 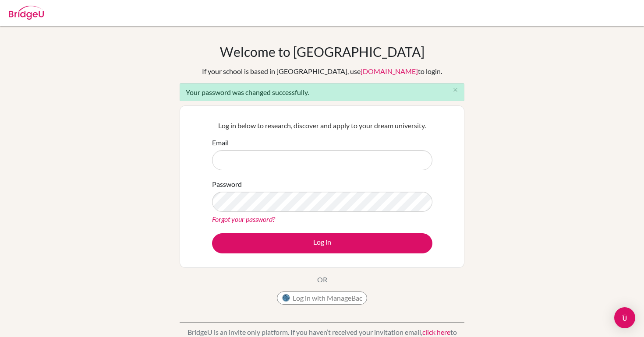 I want to click on button: Log in with ManageBac, so click(x=322, y=298).